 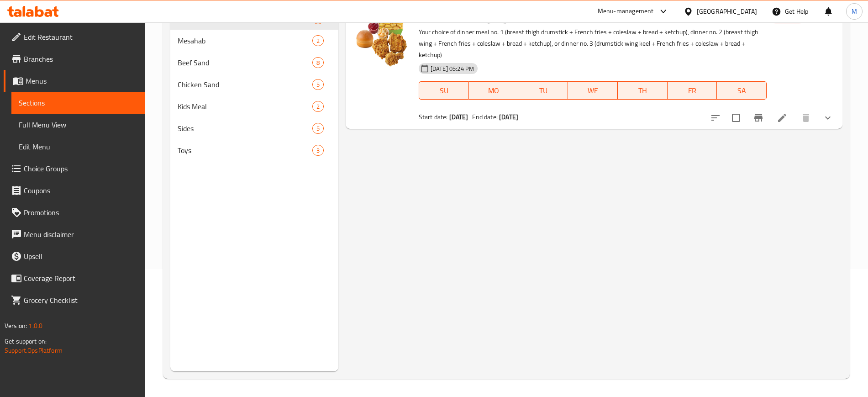 What do you see at coordinates (692, 91) in the screenshot?
I see `button: FR` at bounding box center [692, 91].